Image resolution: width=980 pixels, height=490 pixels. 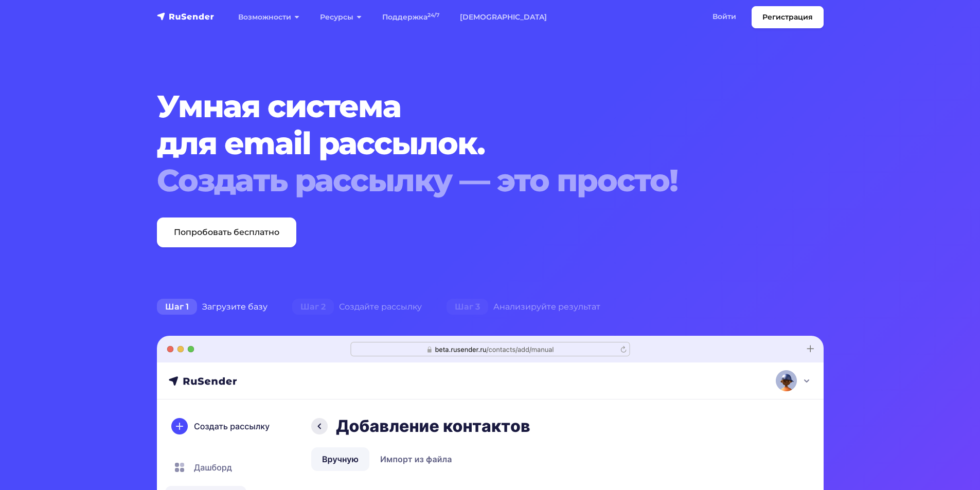 I want to click on span: Шаг 3, so click(x=467, y=307).